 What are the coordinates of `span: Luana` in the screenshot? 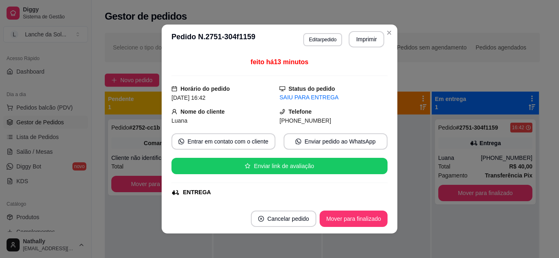 It's located at (179, 121).